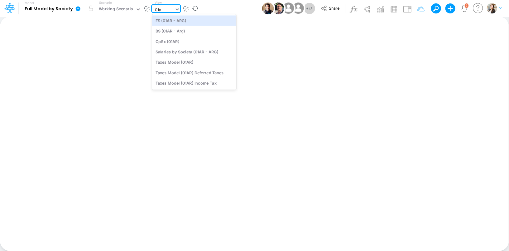  Describe the element at coordinates (194, 72) in the screenshot. I see `div: Taxes Model (01AR) Deferred Taxes` at that location.